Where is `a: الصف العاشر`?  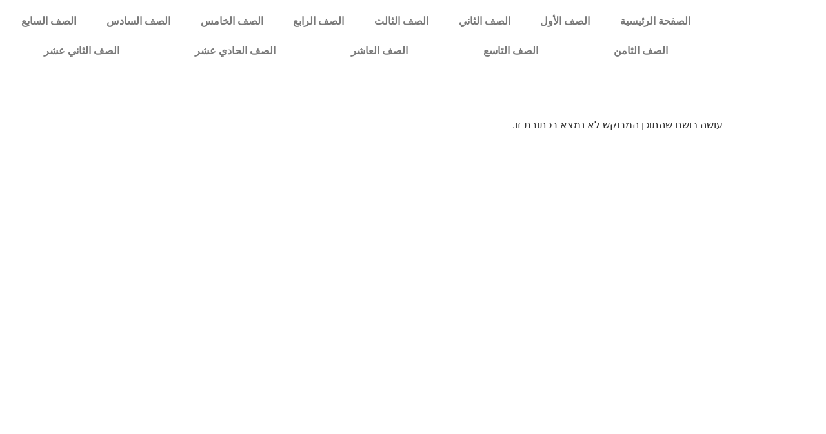
a: الصف العاشر is located at coordinates (380, 51).